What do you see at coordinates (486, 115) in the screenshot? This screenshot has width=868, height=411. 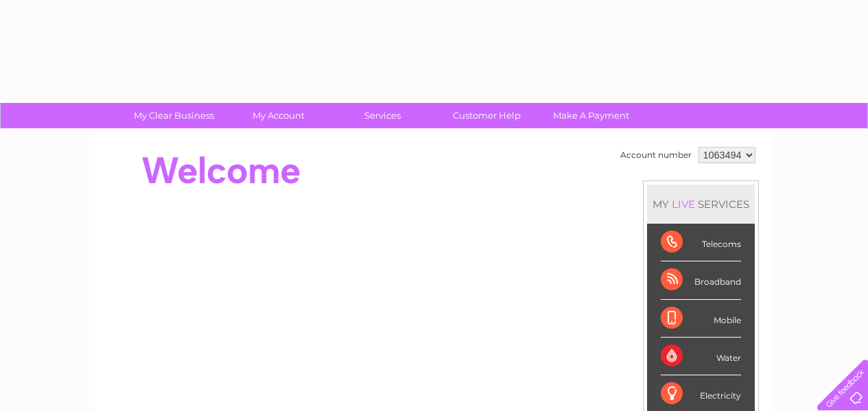 I see `a: Customer Help` at bounding box center [486, 115].